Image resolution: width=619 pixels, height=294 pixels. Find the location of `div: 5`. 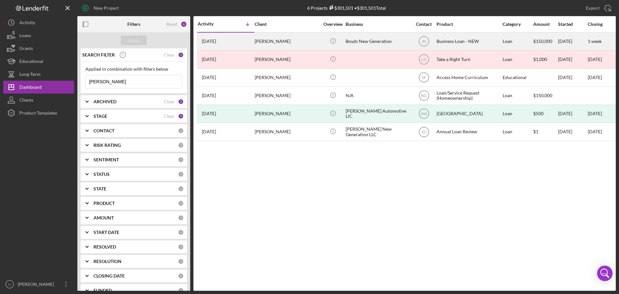

div: 5 is located at coordinates (181, 116).